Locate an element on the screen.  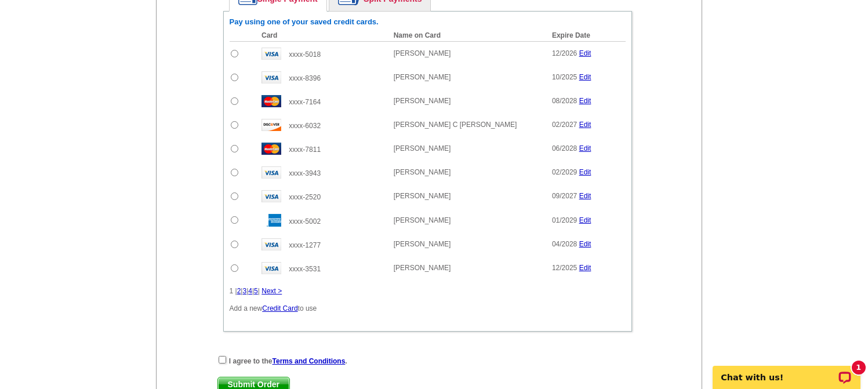
span: xxxx-5018 is located at coordinates (305, 55).